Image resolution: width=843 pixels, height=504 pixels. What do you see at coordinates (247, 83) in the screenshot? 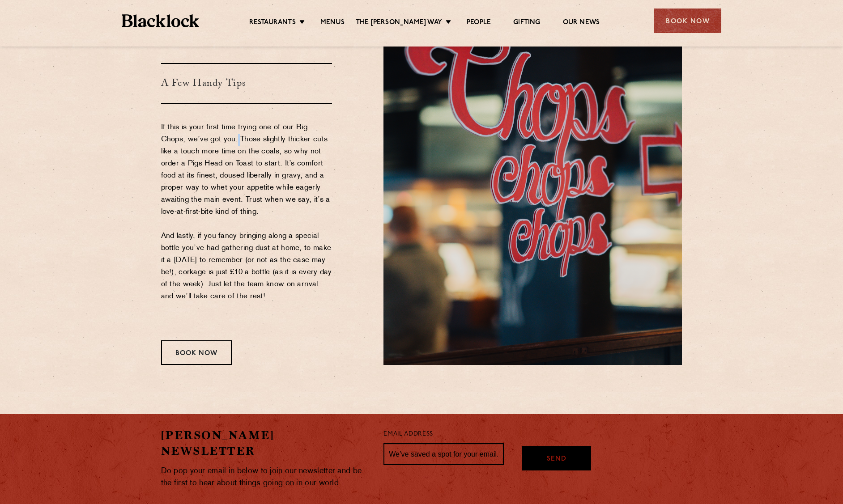
I see `h3: A Few Handy Tips` at bounding box center [247, 83].